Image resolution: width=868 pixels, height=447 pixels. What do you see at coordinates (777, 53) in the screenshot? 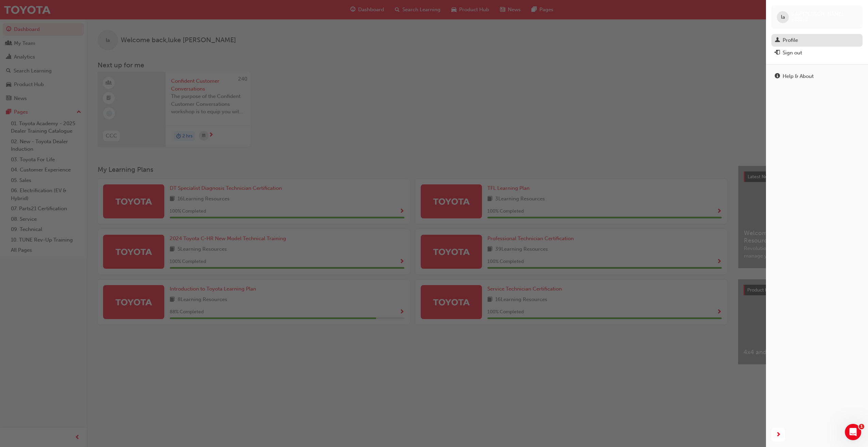
I see `span: exit-icon` at bounding box center [777, 53].